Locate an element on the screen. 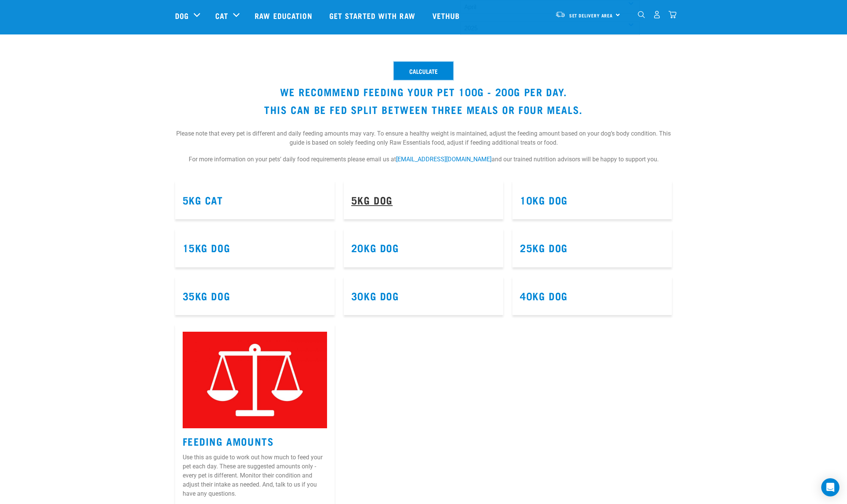  a: Get started with Raw is located at coordinates (373, 16).